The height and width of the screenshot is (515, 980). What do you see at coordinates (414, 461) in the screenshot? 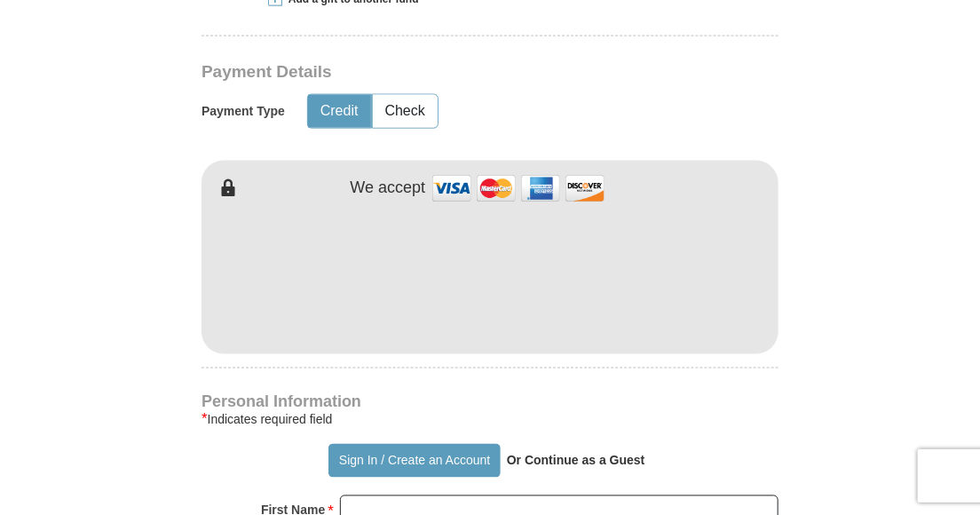
I see `button: Sign In / Create an Account` at bounding box center [414, 461].